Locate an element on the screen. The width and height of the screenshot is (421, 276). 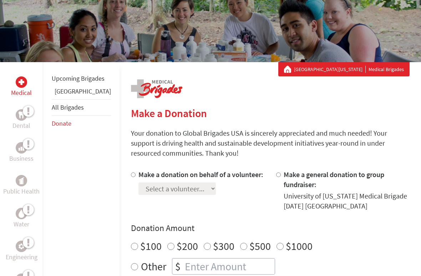
div: Business is located at coordinates (21, 148).